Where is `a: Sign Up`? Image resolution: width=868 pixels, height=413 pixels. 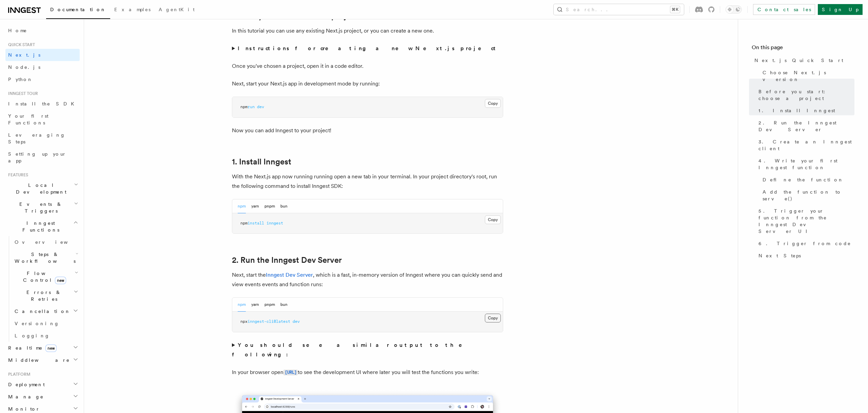
a: Sign Up is located at coordinates (840, 9).